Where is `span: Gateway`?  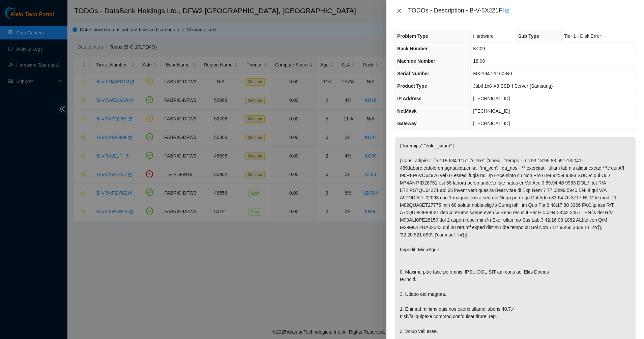 span: Gateway is located at coordinates (407, 123).